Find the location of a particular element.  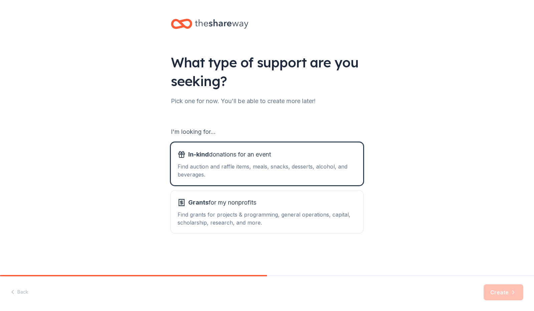

span: In-kind is located at coordinates (198, 154).